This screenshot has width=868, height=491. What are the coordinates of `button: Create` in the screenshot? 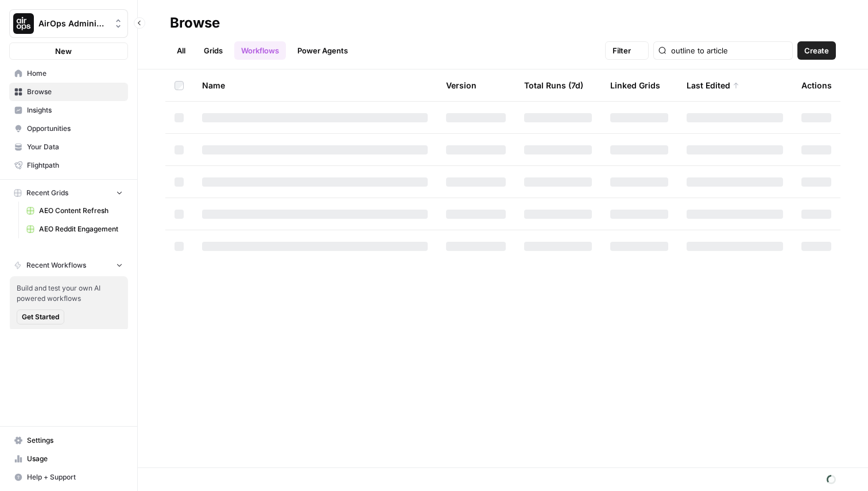 It's located at (816, 50).